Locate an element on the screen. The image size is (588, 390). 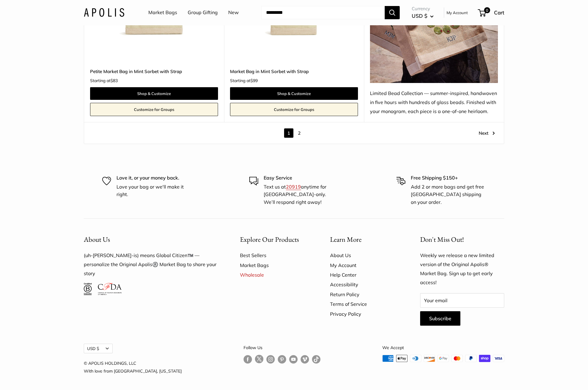
p: Love it, or your money back. is located at coordinates (154, 178).